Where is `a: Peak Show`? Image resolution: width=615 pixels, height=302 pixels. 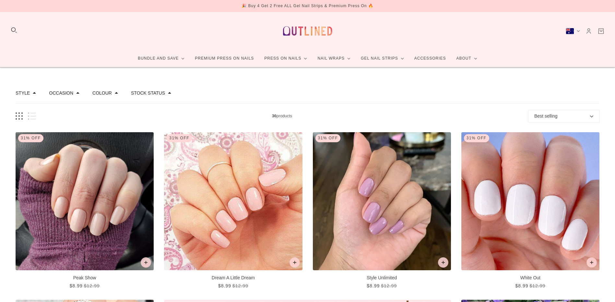
a: Peak Show is located at coordinates (85, 211).